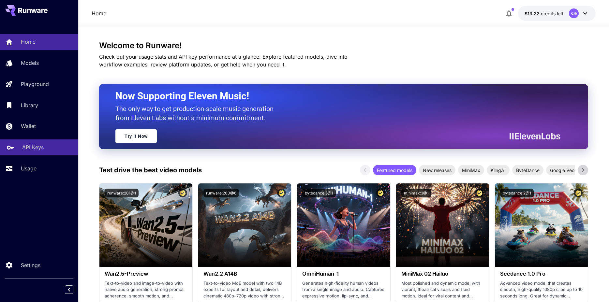  What do you see at coordinates (498, 170) in the screenshot?
I see `span: KlingAI` at bounding box center [498, 170].